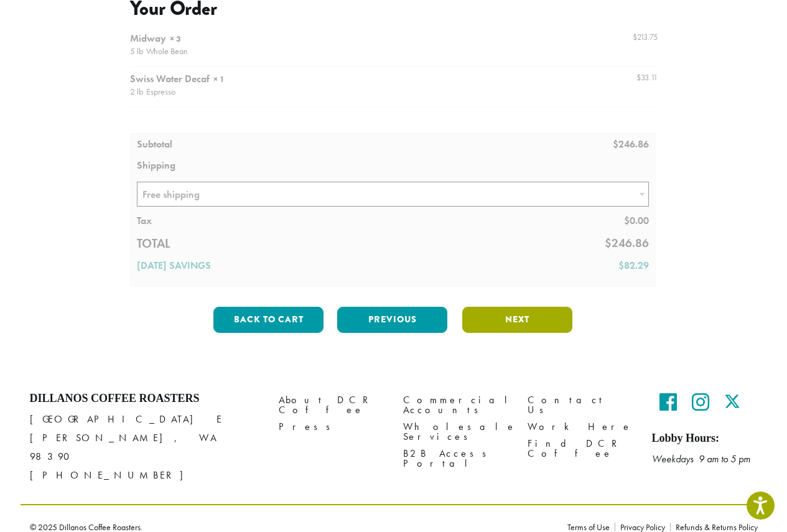  Describe the element at coordinates (581, 405) in the screenshot. I see `a: Contact Us` at that location.